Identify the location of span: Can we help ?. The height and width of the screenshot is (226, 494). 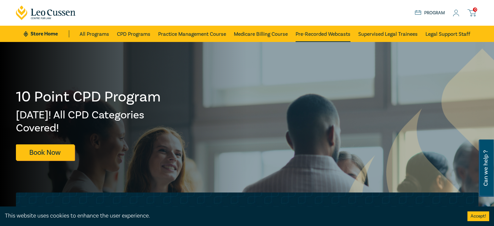
(485, 168).